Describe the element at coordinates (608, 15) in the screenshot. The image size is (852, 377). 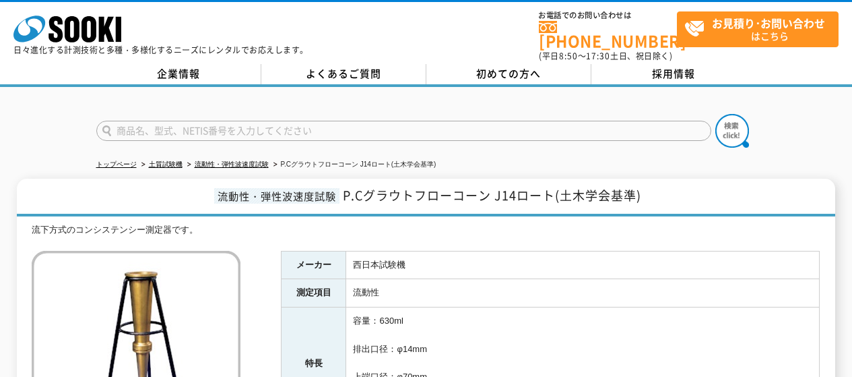
I see `span: お電話でのお問い合わせは` at that location.